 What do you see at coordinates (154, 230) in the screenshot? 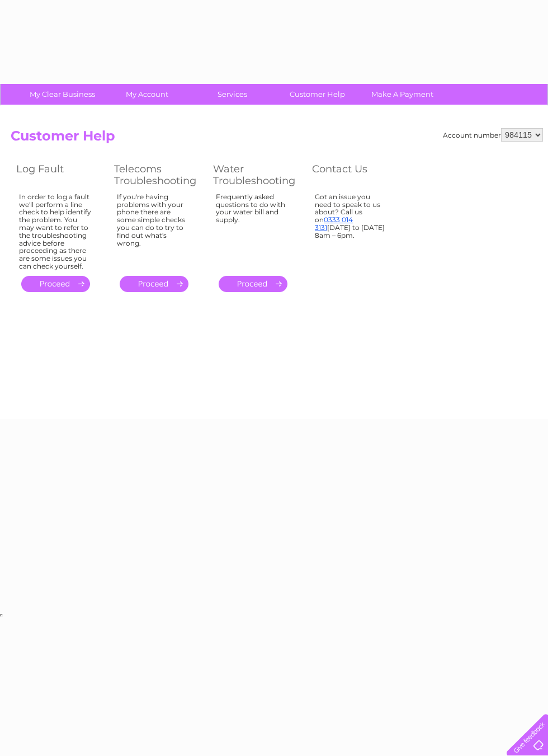
I see `div: If you're having problems with your phone there are some simple checks you can do to try to find ...` at bounding box center [154, 230].